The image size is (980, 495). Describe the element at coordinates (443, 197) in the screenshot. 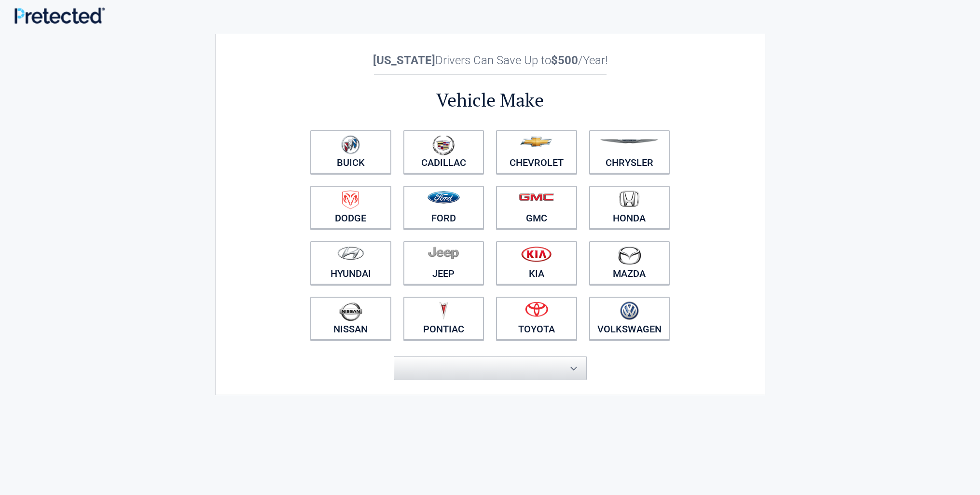

I see `img: ford` at that location.